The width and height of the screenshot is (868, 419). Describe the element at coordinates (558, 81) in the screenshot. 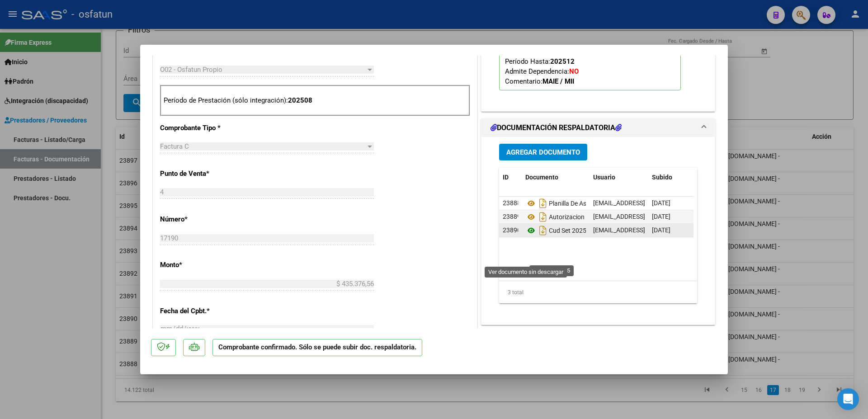

I see `strong: MAIE / MII` at that location.